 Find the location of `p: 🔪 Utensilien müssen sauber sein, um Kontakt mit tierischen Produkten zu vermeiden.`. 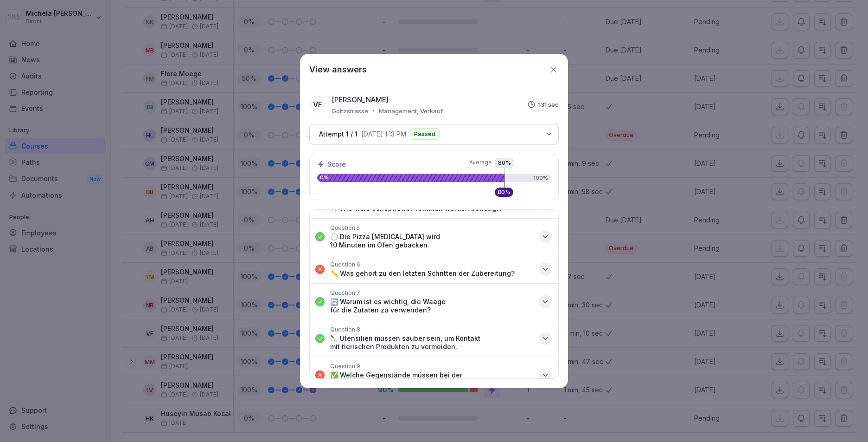

p: 🔪 Utensilien müssen sauber sein, um Kontakt mit tierischen Produkten zu vermeiden. is located at coordinates (432, 342).